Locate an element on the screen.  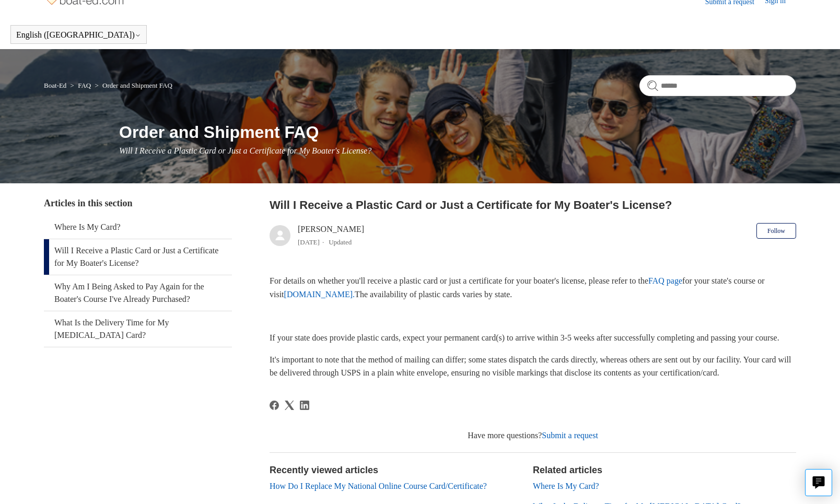
a: Will I Receive a Plastic Card or Just a Certificate for My Boater's License? is located at coordinates (138, 257).